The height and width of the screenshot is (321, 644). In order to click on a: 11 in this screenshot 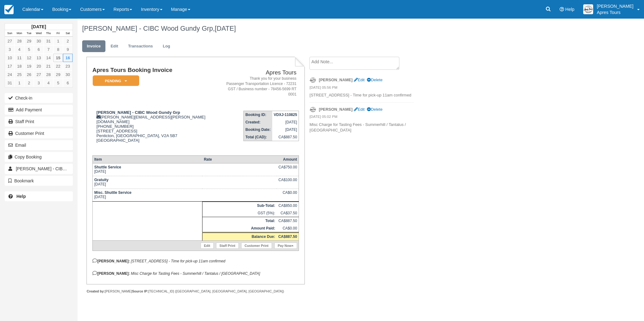, I will do `click(19, 57)`.